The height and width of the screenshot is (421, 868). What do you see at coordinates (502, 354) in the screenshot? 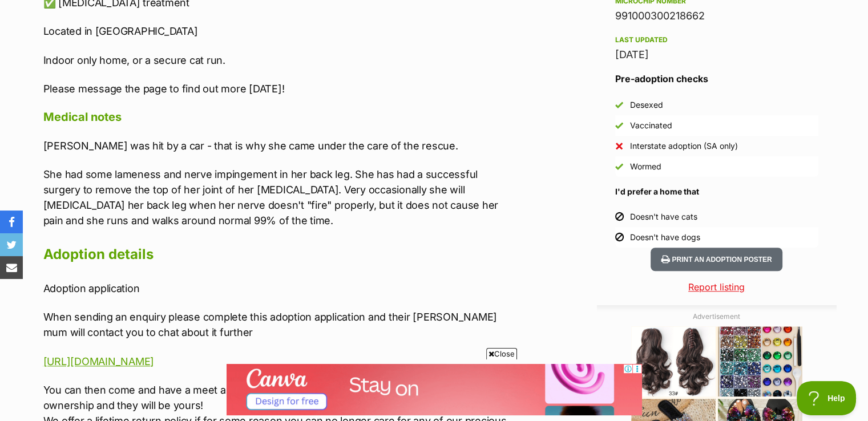
I see `span: Close` at bounding box center [502, 354].